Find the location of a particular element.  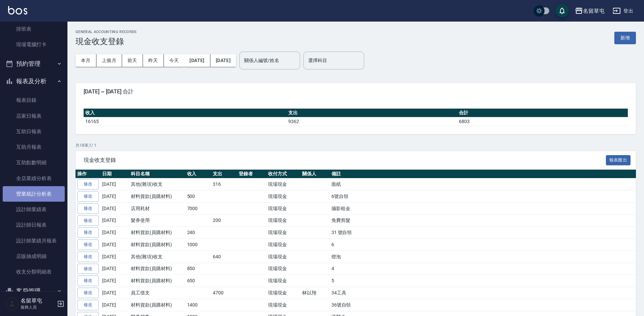

td: 16165 is located at coordinates (185, 121).